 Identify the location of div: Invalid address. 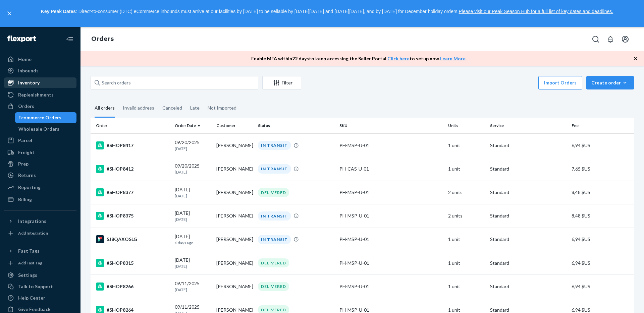
(139, 108).